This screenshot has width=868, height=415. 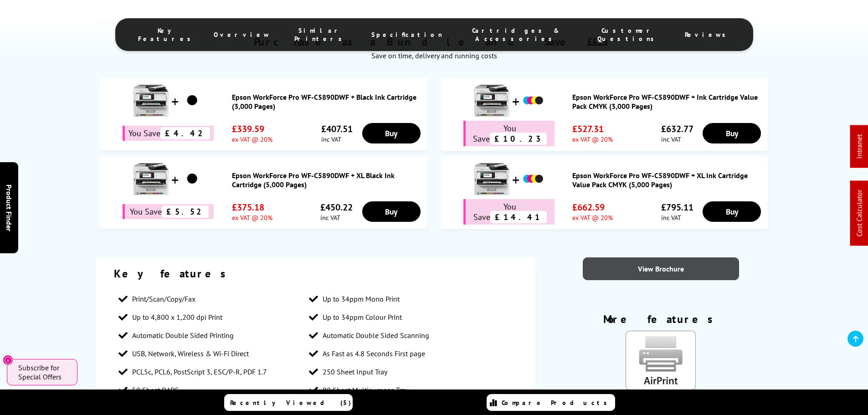 What do you see at coordinates (593, 129) in the screenshot?
I see `span: £527.31` at bounding box center [593, 129].